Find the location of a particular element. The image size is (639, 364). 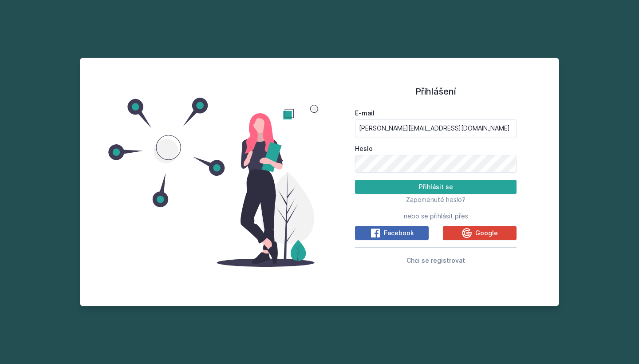

button: Přihlásit se is located at coordinates (436, 187).